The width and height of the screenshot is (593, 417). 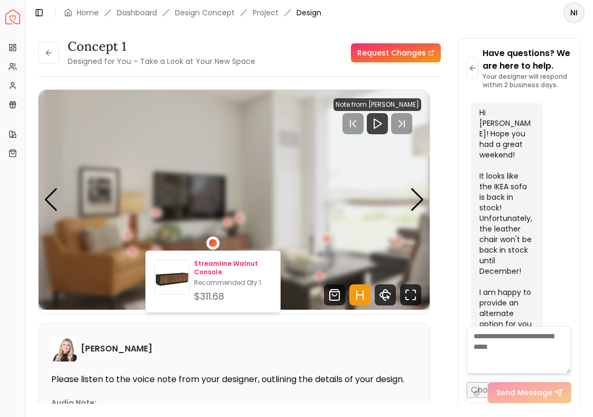 What do you see at coordinates (417, 200) in the screenshot?
I see `div: Next slide` at bounding box center [417, 200].